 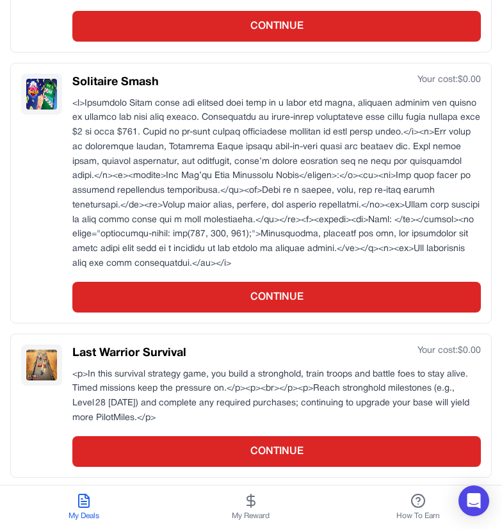 What do you see at coordinates (418, 507) in the screenshot?
I see `button: How To Earn` at bounding box center [418, 507].